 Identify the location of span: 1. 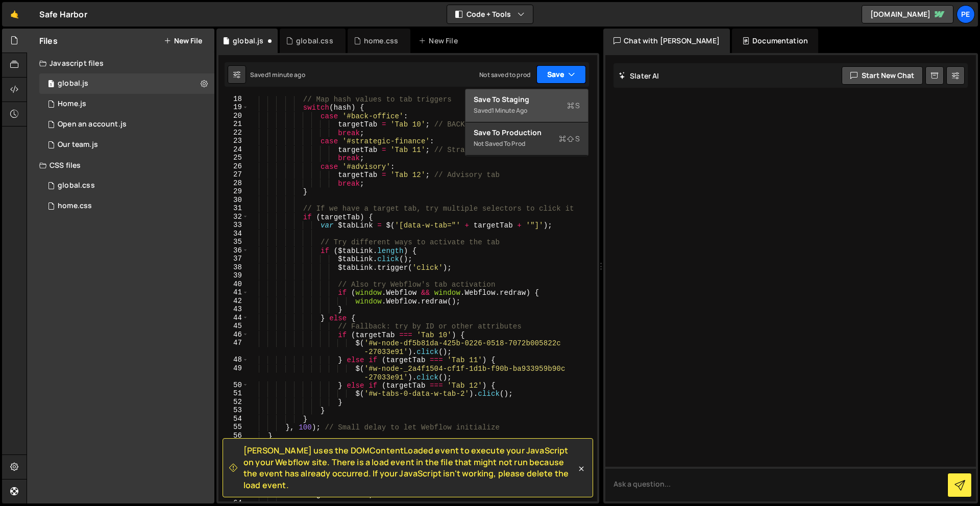
(51, 85).